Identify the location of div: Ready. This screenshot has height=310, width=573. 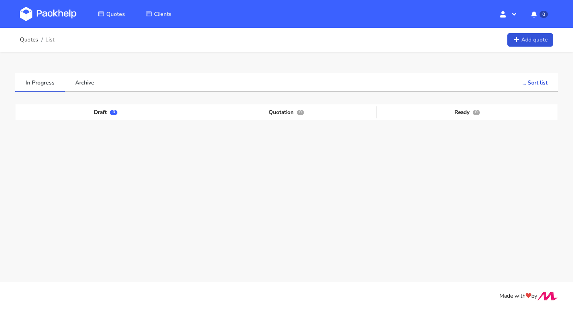
(467, 112).